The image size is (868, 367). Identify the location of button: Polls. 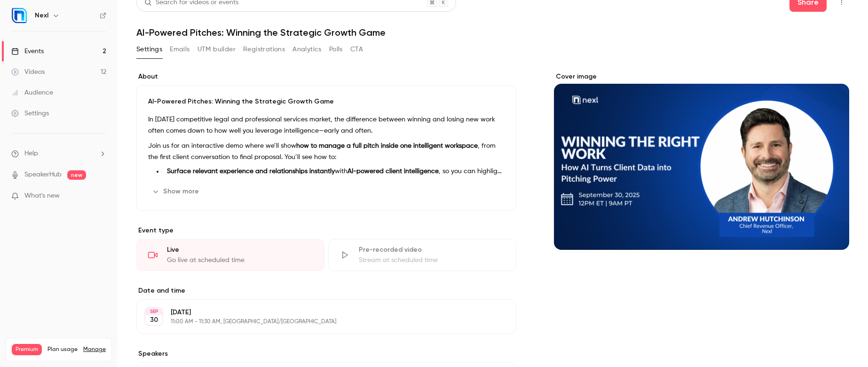
(336, 49).